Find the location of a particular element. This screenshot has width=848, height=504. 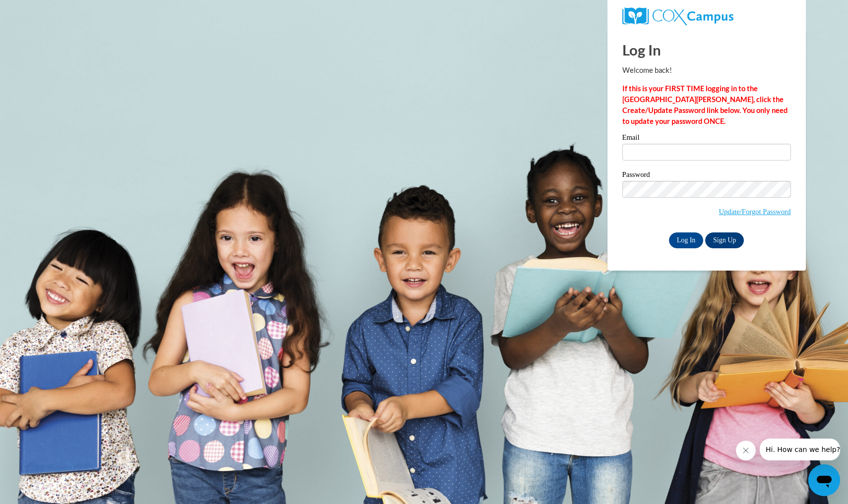

label: Email is located at coordinates (707, 139).